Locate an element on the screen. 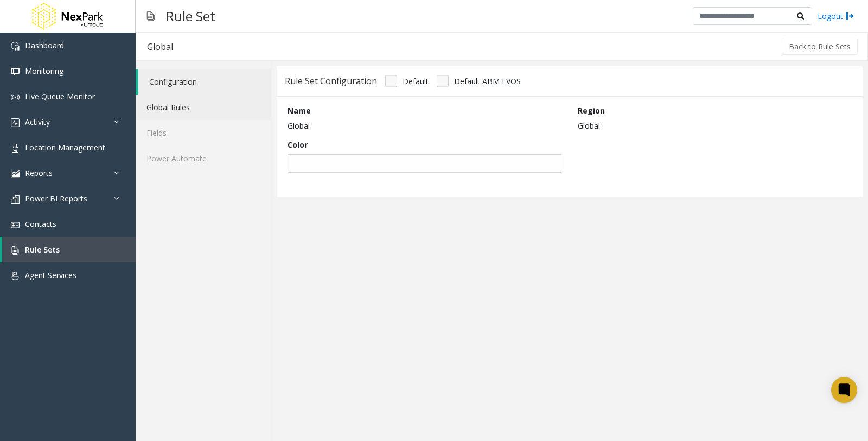  a: Logout is located at coordinates (837, 16).